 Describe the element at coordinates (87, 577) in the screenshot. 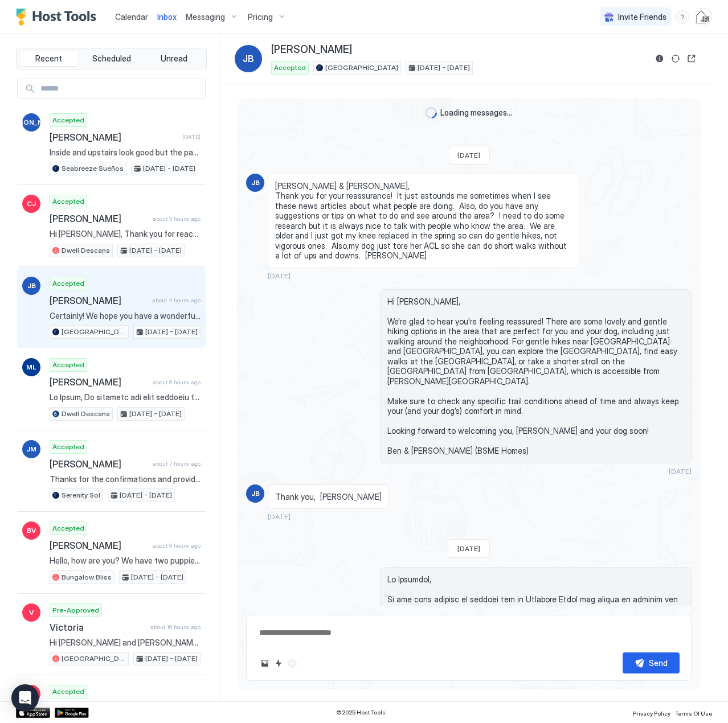

I see `span: Bungalow Bliss` at that location.